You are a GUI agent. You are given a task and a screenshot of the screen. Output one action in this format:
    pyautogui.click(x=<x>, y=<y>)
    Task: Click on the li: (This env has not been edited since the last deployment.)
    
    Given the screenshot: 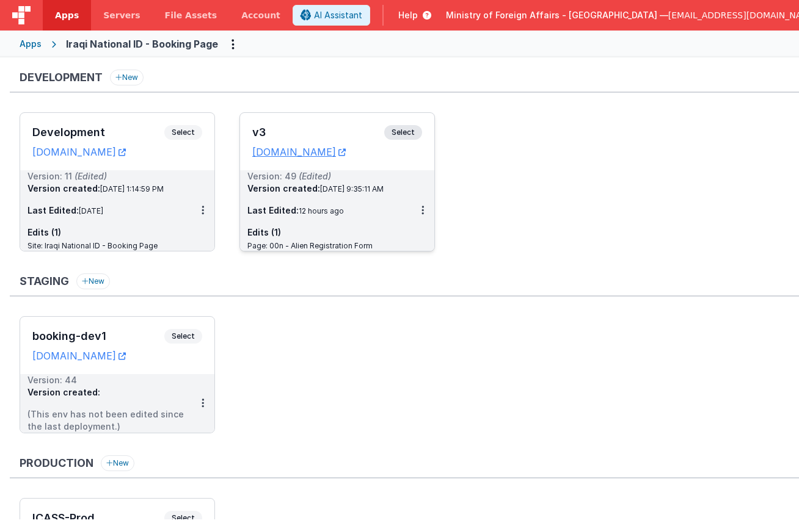 What is the action you would take?
    pyautogui.click(x=109, y=421)
    